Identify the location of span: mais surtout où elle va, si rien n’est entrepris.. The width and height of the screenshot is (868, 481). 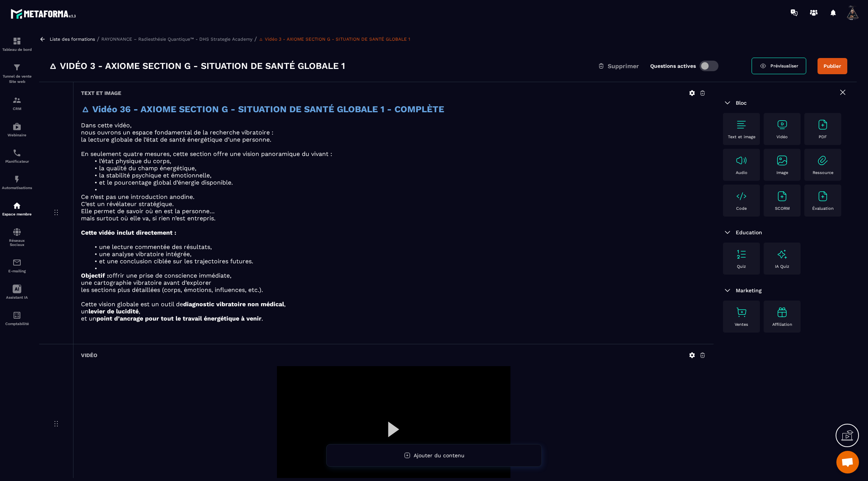
(148, 218).